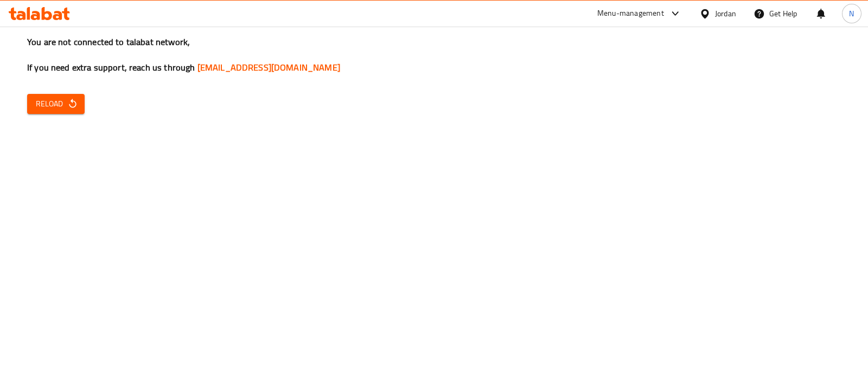 This screenshot has height=374, width=868. I want to click on div: Menu-management, so click(630, 14).